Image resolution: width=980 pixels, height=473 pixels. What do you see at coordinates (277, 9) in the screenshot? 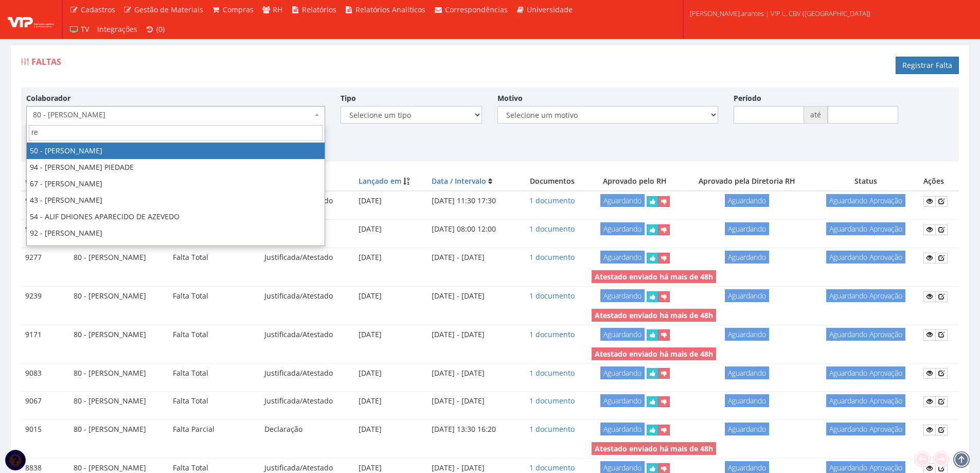
I see `span: RH` at bounding box center [277, 9].